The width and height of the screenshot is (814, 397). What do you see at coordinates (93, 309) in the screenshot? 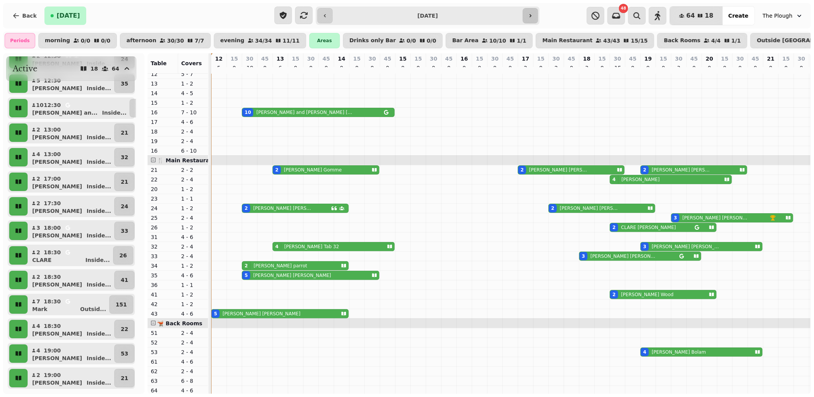
I see `p: Outsid ...` at bounding box center [93, 309].